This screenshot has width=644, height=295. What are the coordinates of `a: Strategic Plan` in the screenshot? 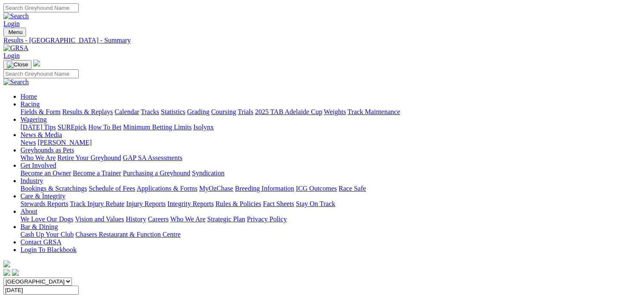 It's located at (226, 219).